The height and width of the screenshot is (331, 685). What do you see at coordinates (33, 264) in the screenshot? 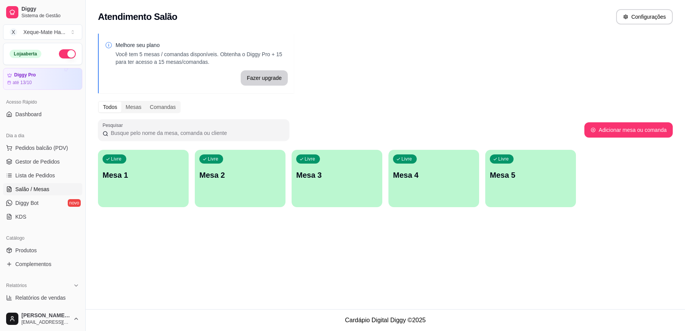
I see `span: Complementos` at bounding box center [33, 264].